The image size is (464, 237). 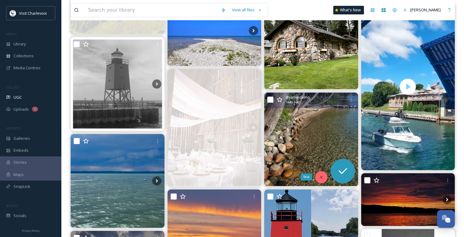 I want to click on a: What's New, so click(x=349, y=10).